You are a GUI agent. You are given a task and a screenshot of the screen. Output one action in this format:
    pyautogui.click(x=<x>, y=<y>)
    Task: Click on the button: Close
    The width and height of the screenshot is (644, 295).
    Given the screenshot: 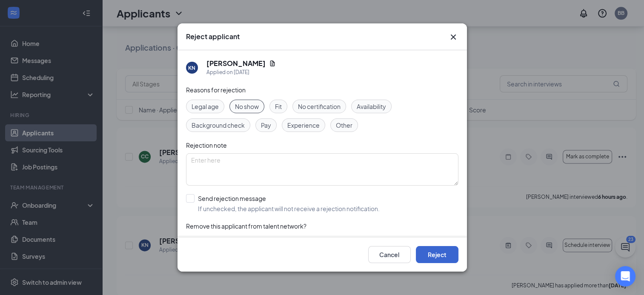 What is the action you would take?
    pyautogui.click(x=453, y=37)
    